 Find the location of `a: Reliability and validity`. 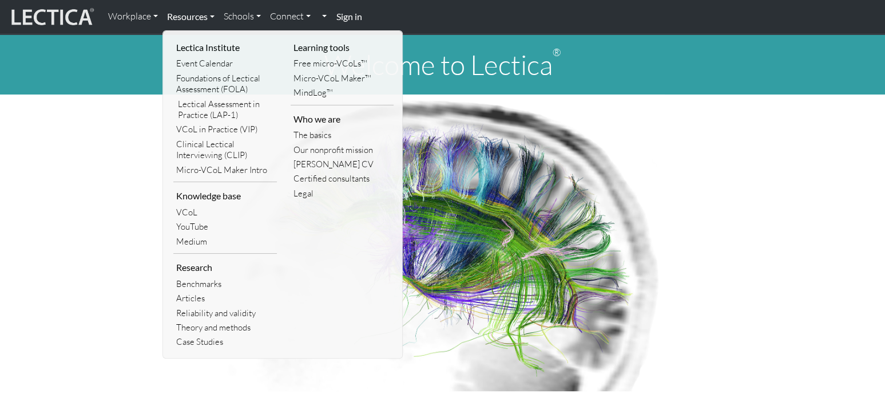

a: Reliability and validity is located at coordinates (225, 313).